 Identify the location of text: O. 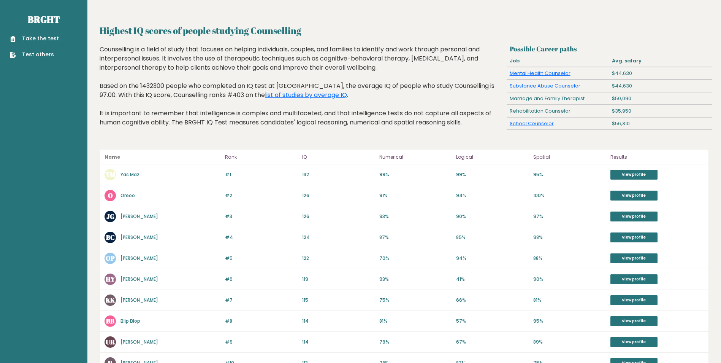
(110, 195).